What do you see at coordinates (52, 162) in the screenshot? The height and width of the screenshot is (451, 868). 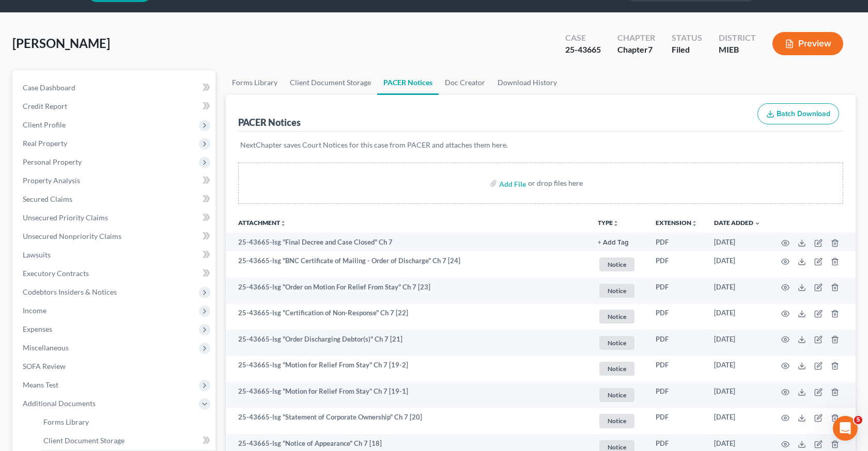 I see `span: Personal Property` at bounding box center [52, 162].